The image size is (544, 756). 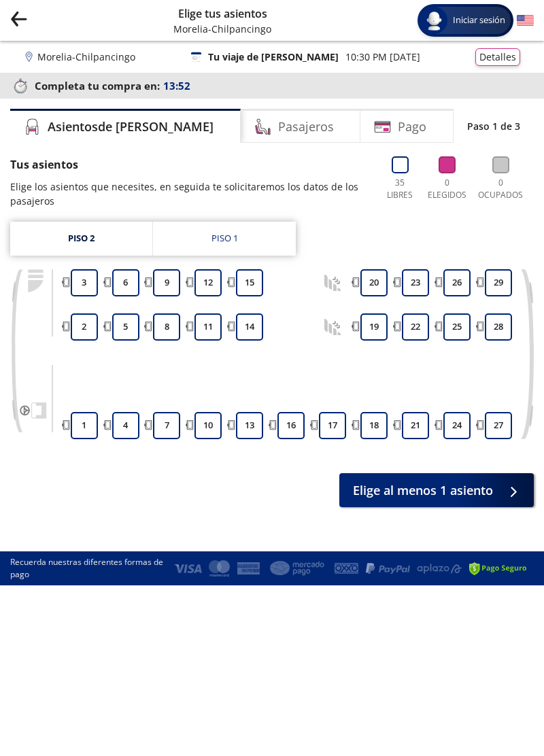 What do you see at coordinates (250, 425) in the screenshot?
I see `button: 13` at bounding box center [250, 425].